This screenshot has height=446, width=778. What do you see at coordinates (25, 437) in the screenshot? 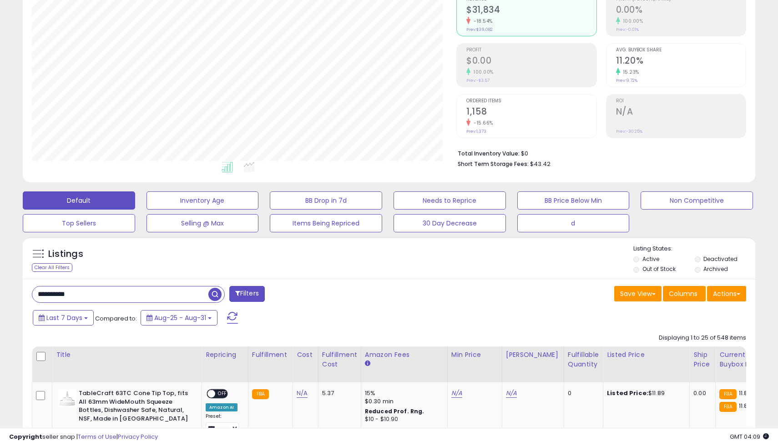
I see `strong: Copyright` at bounding box center [25, 437].